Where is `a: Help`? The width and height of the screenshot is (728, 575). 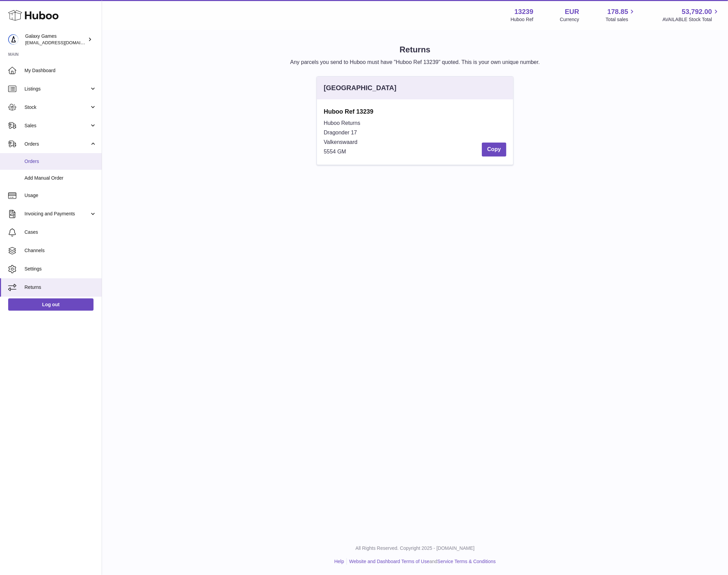
a: Help is located at coordinates (339, 561).